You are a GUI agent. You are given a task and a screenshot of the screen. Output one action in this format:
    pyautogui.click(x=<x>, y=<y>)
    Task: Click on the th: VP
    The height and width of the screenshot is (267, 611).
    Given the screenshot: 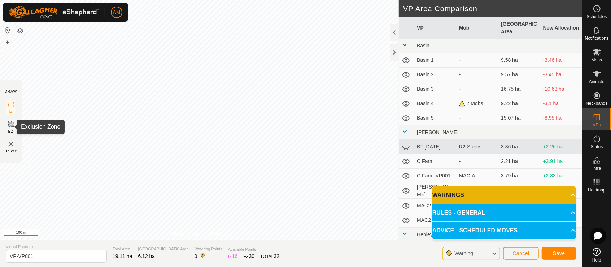 What is the action you would take?
    pyautogui.click(x=435, y=28)
    